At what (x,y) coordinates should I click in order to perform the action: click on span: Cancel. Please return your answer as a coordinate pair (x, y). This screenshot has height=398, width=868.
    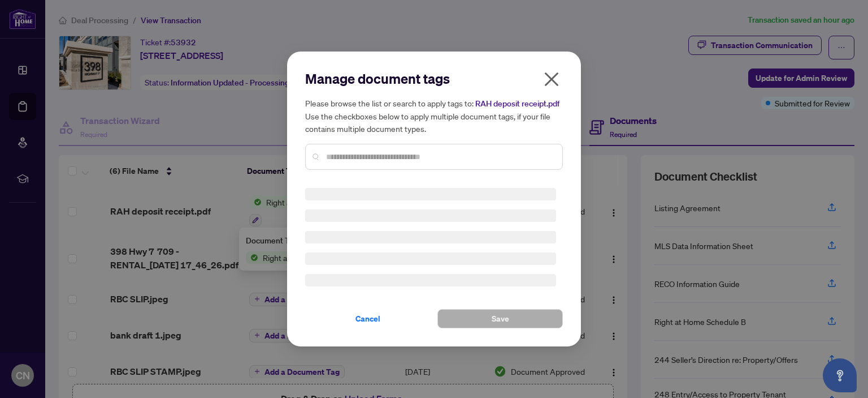
    Looking at the image, I should click on (368, 318).